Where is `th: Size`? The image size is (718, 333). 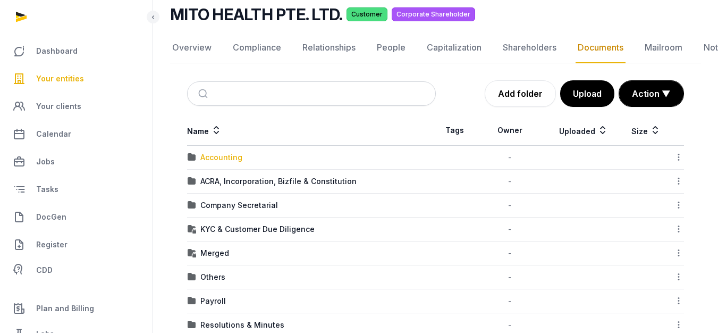
th: Size is located at coordinates (645, 130).